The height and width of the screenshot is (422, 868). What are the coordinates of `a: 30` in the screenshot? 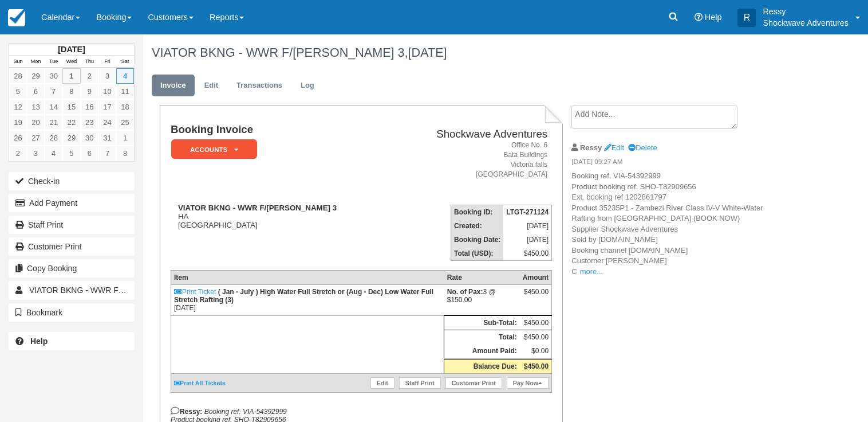 It's located at (54, 76).